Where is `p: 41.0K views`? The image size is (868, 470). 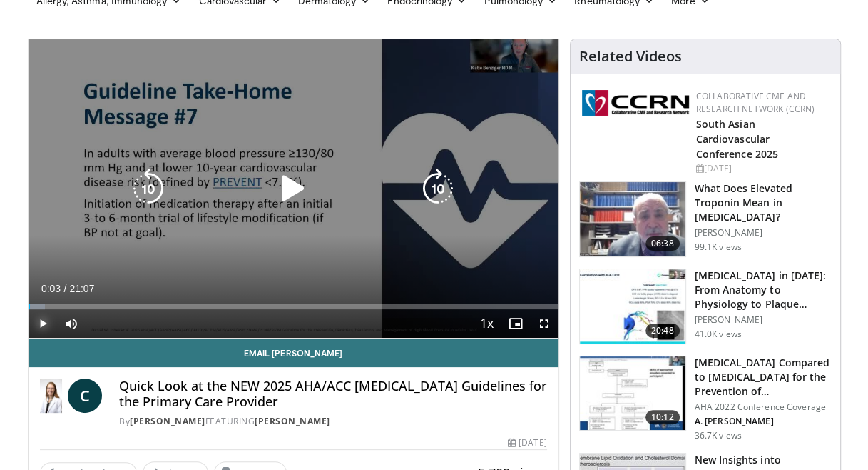
p: 41.0K views is located at coordinates (718, 334).